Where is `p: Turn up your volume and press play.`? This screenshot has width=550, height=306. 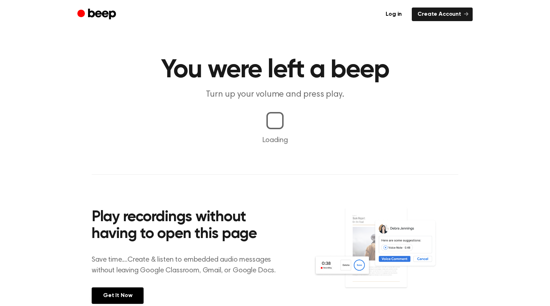 p: Turn up your volume and press play. is located at coordinates (275, 95).